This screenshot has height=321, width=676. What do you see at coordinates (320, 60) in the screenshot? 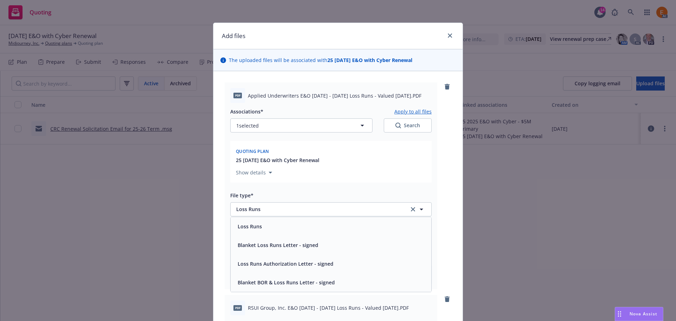
I see `span: The uploaded files will be associated with` at bounding box center [320, 60].